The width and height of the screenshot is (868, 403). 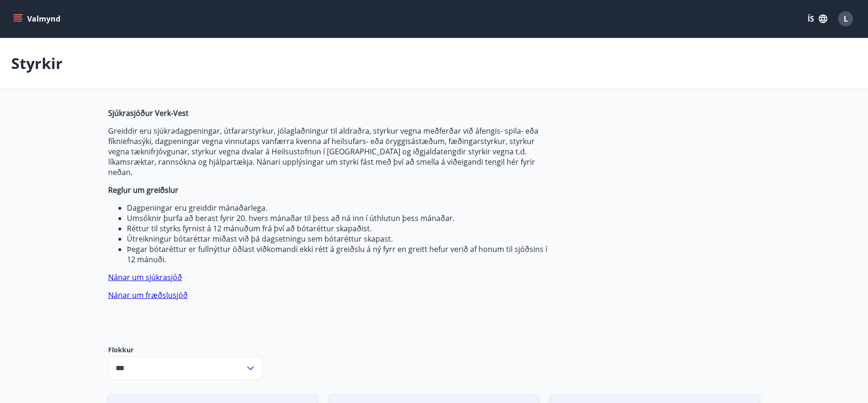 What do you see at coordinates (339, 207) in the screenshot?
I see `li: Dagpeningar eru greiddir mánaðarlega.` at bounding box center [339, 207].